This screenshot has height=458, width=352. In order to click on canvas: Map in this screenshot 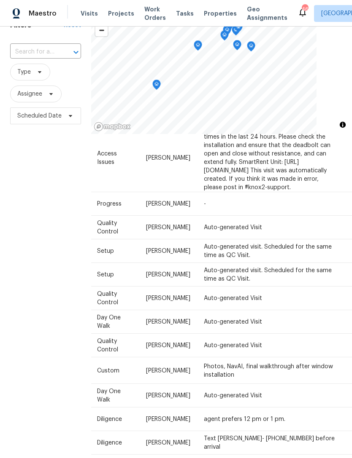, I will do `click(204, 71)`.